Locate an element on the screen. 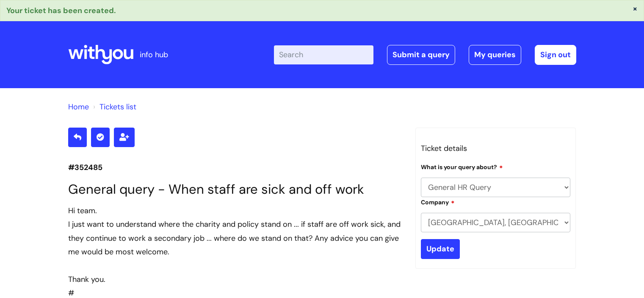 The image size is (644, 298). a: Submit a query is located at coordinates (421, 55).